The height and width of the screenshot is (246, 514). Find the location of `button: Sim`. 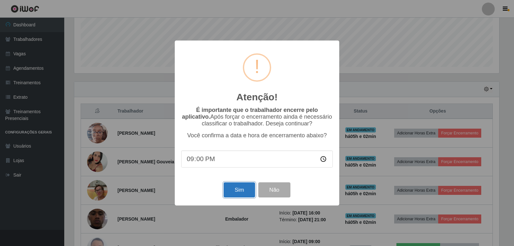

button: Sim is located at coordinates (239, 189).